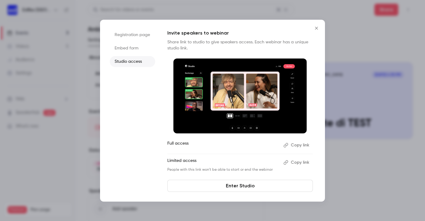  Describe the element at coordinates (223, 170) in the screenshot. I see `p: People with this link won't be able to start or end the webinar` at that location.